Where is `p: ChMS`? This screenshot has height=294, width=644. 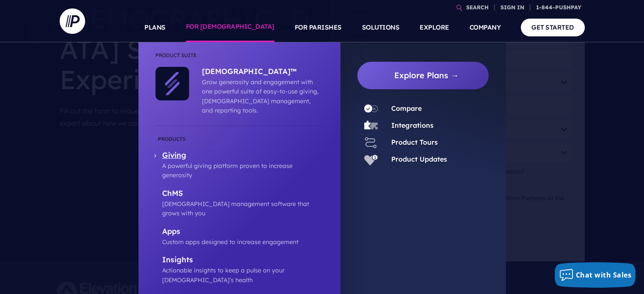
p: ChMS is located at coordinates (242, 194).